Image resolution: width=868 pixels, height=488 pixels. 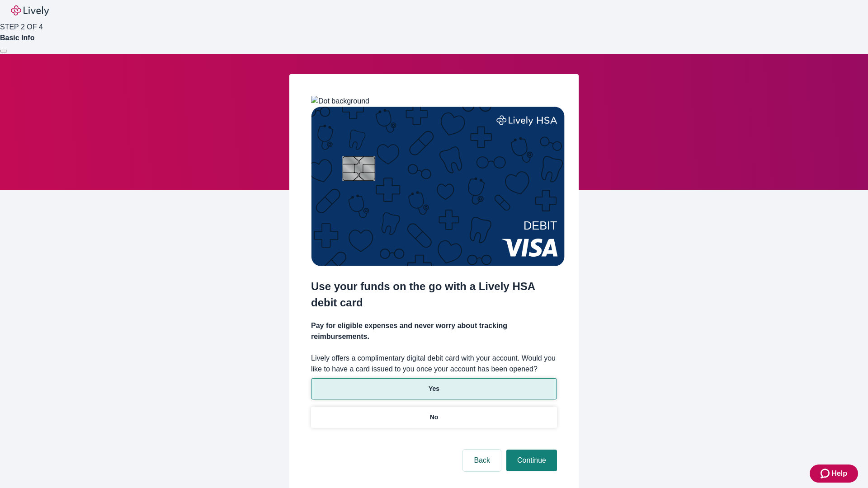 I want to click on span: Help, so click(x=839, y=474).